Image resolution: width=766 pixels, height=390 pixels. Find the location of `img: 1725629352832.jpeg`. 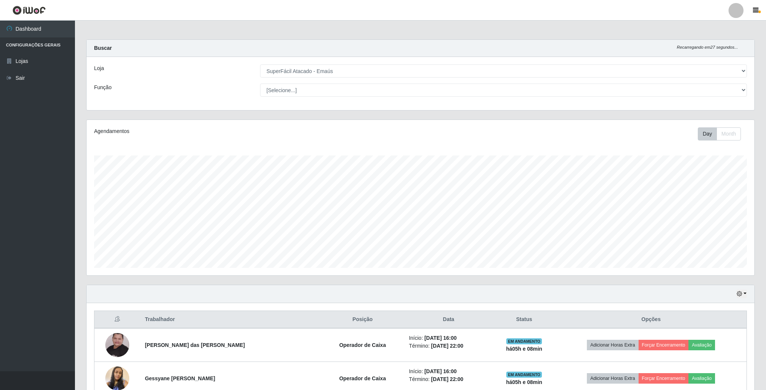

img: 1725629352832.jpeg is located at coordinates (117, 345).